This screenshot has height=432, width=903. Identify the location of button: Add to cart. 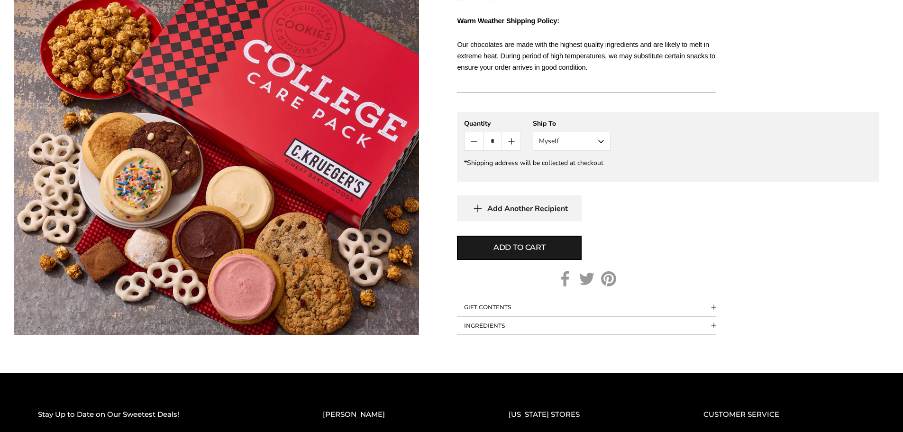
(519, 248).